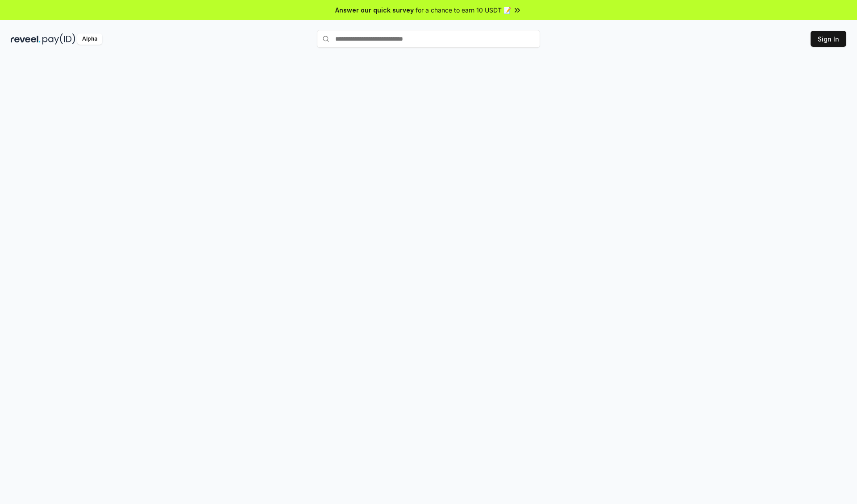 This screenshot has width=857, height=504. I want to click on img: reveel_dark, so click(25, 39).